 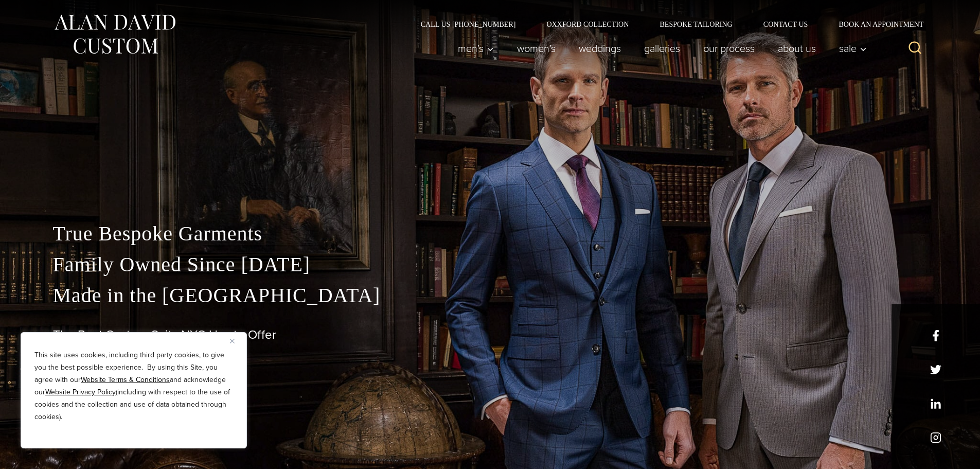 What do you see at coordinates (125, 380) in the screenshot?
I see `a: Website Terms & Conditions` at bounding box center [125, 380].